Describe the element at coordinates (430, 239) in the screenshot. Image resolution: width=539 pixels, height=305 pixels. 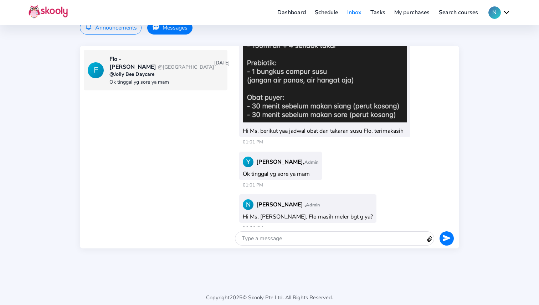
I see `ion-icon: attach outline` at that location.